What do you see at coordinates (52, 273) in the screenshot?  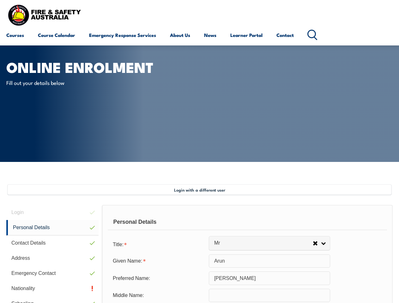 I see `a: Emergency Contact` at bounding box center [52, 273].